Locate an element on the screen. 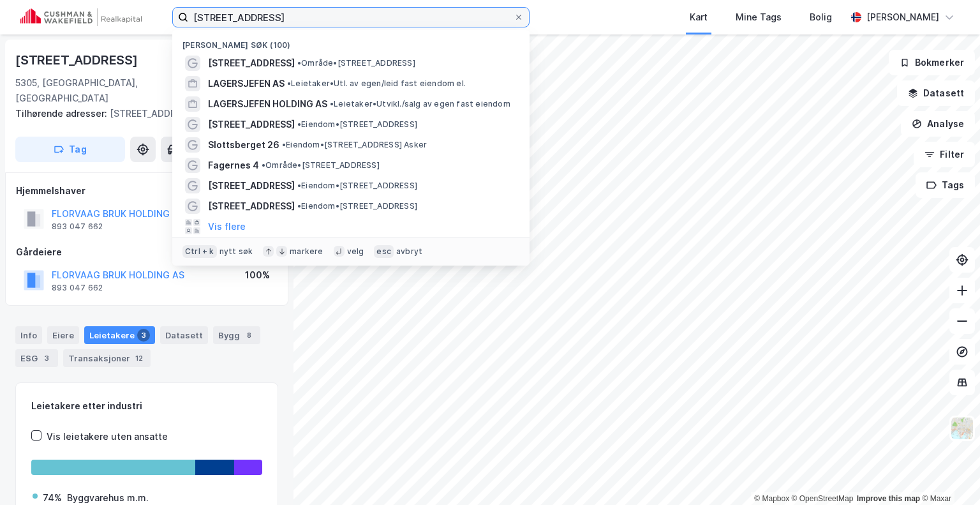  div: avbryt is located at coordinates (409, 252).